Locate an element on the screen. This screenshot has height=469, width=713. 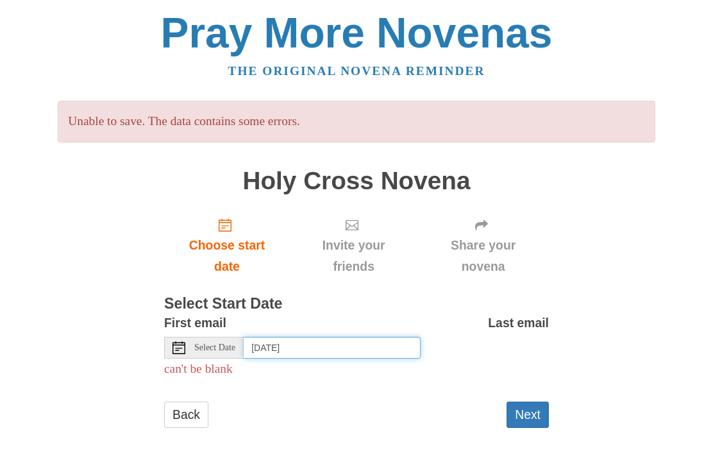
h1: Holy Cross Novena is located at coordinates (357, 181).